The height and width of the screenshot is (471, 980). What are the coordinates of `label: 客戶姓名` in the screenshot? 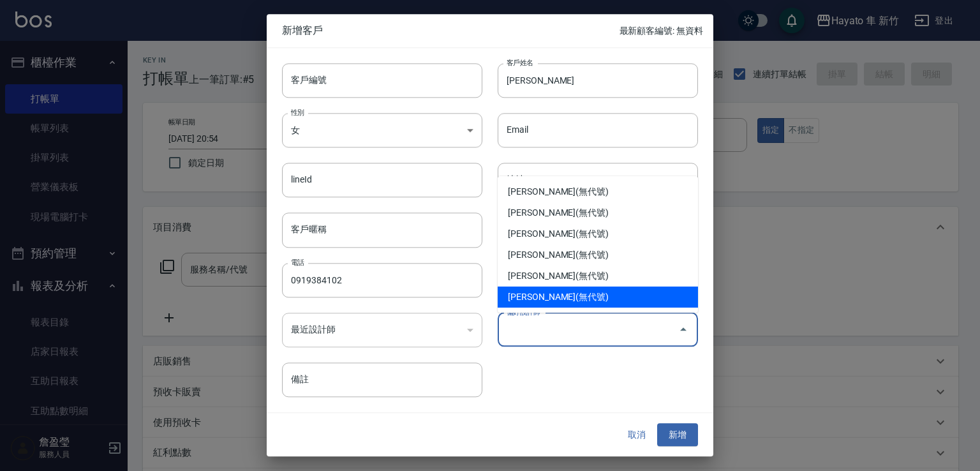 It's located at (520, 62).